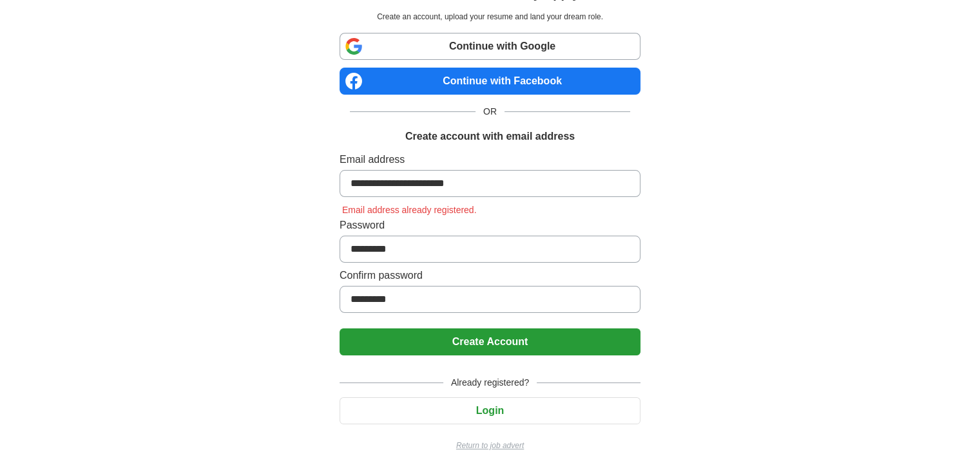 This screenshot has height=470, width=980. Describe the element at coordinates (489, 81) in the screenshot. I see `a: Continue with Facebook` at that location.